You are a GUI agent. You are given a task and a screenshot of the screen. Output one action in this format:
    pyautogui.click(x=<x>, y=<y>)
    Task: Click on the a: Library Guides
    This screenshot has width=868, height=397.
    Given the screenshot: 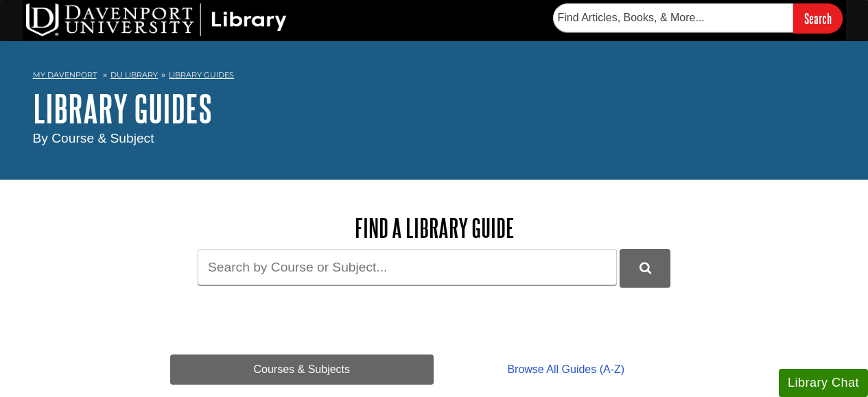 What is the action you would take?
    pyautogui.click(x=201, y=74)
    